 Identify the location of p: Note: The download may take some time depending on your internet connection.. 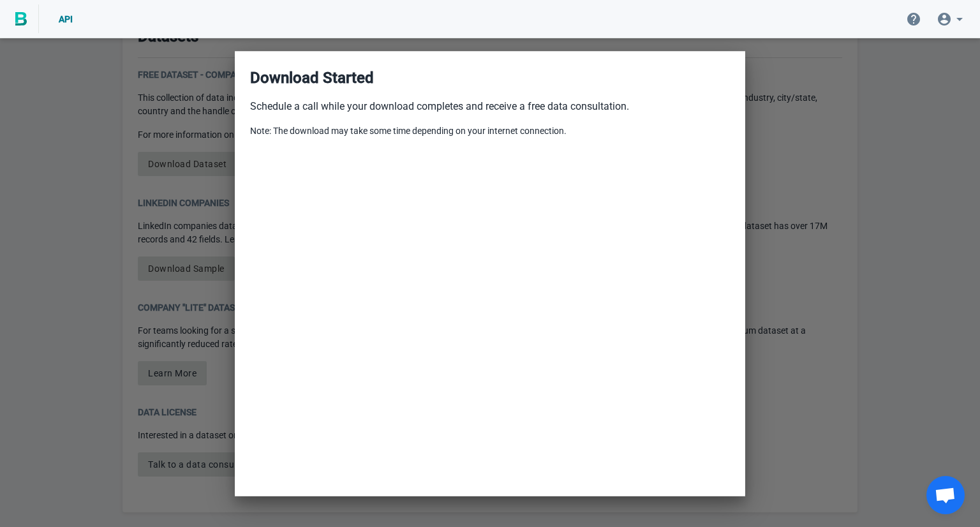
(490, 130).